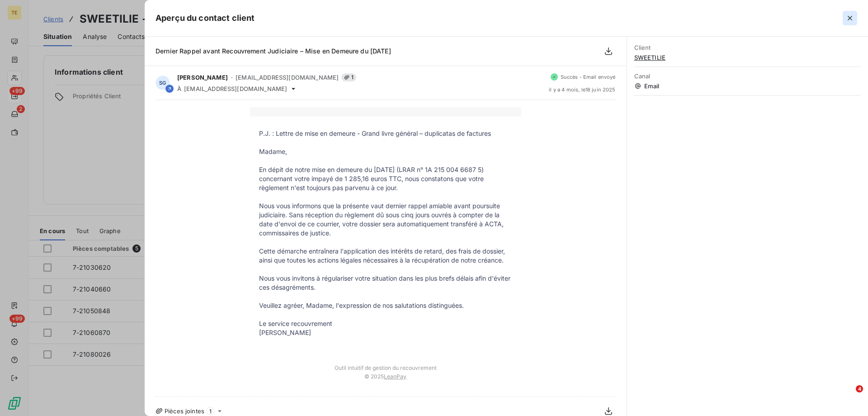 The width and height of the screenshot is (868, 416). I want to click on span: Client, so click(747, 47).